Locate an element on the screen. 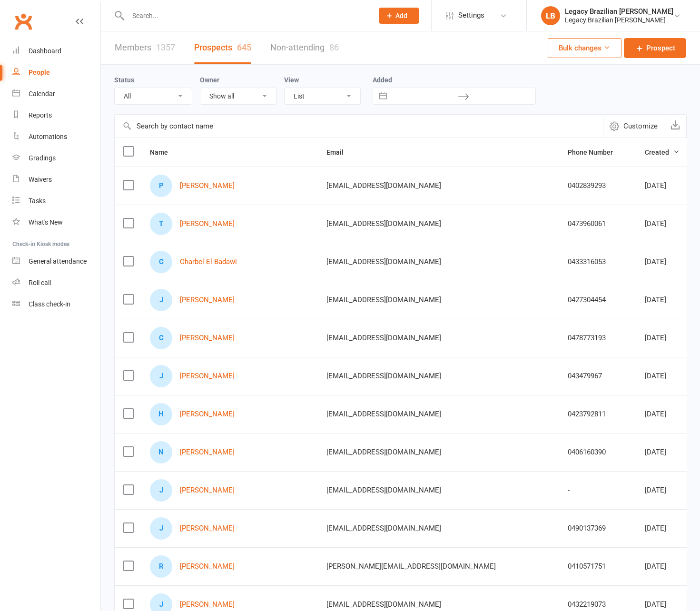  a: Roll call is located at coordinates (56, 283).